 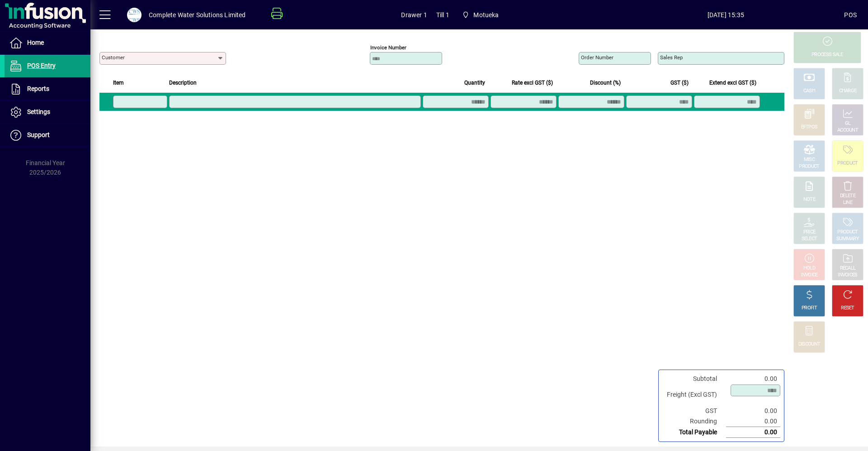 I want to click on div: GL, so click(x=848, y=124).